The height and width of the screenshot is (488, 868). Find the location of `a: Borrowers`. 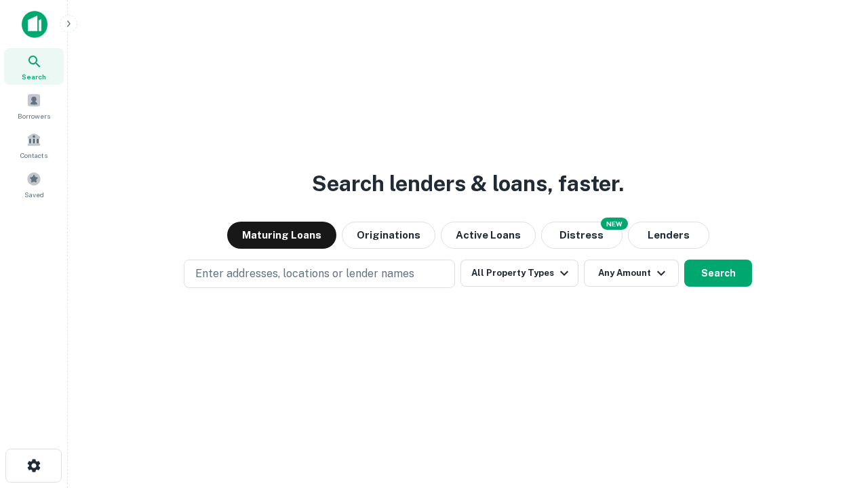

a: Borrowers is located at coordinates (34, 106).